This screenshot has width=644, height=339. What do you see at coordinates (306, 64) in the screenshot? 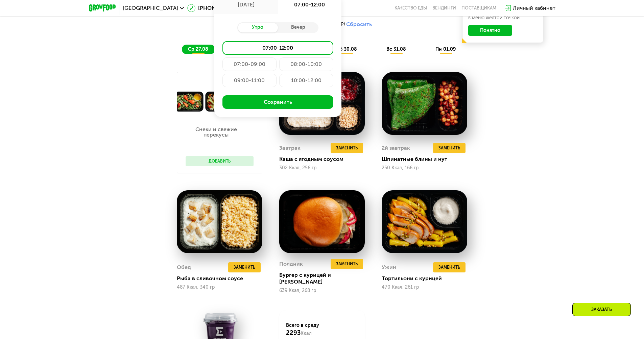
I see `div: 08:00-10:00` at bounding box center [306, 64].